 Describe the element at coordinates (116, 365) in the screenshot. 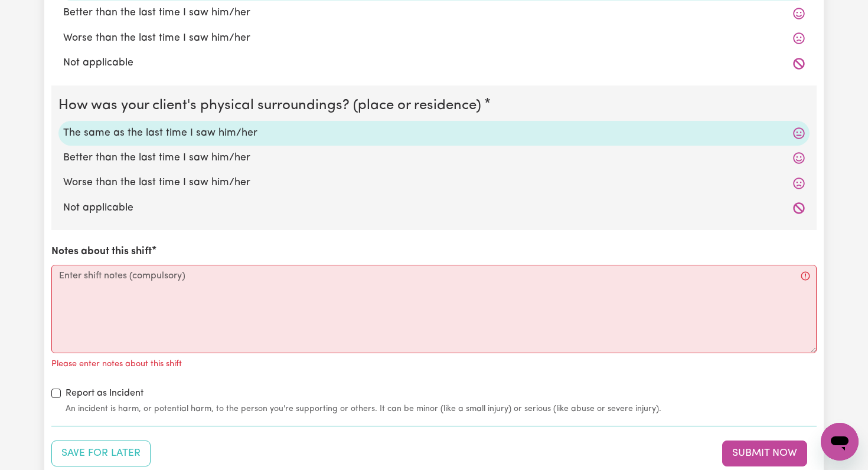

I see `p: Please enter notes about this shift` at that location.